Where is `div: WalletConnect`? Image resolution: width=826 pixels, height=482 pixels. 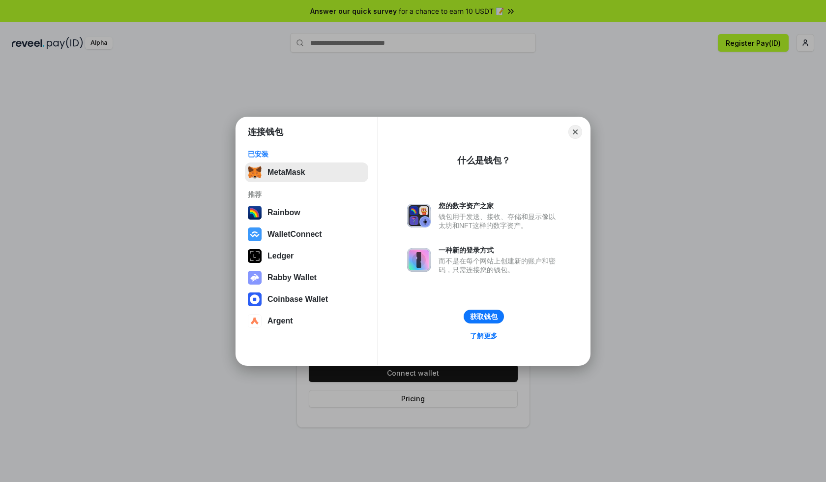 div: WalletConnect is located at coordinates (295, 234).